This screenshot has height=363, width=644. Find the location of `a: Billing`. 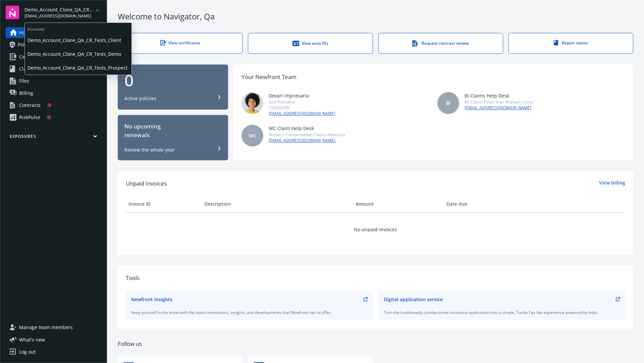

a: Billing is located at coordinates (53, 93).